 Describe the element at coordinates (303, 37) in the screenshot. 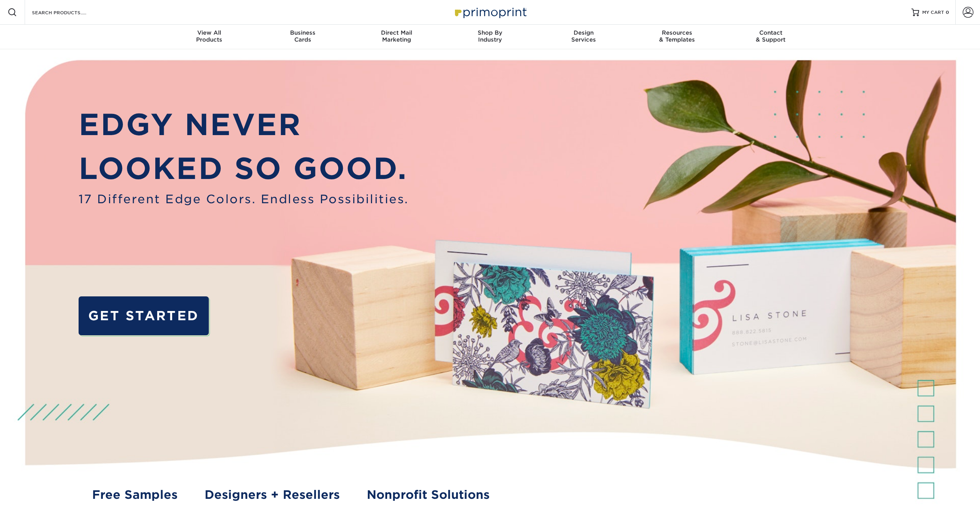

I see `a: BusinessCards` at that location.